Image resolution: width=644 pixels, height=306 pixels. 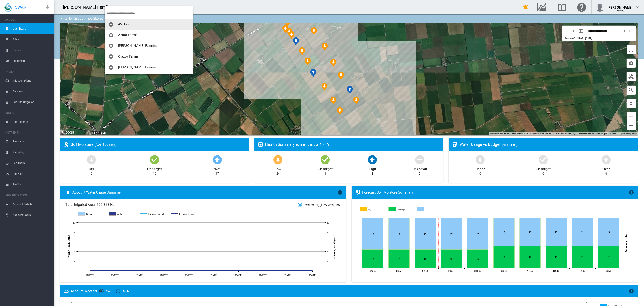 What do you see at coordinates (149, 78) in the screenshot?
I see `button: You have 'Admin' permissions to Ella-Lee Farming` at bounding box center [149, 78].